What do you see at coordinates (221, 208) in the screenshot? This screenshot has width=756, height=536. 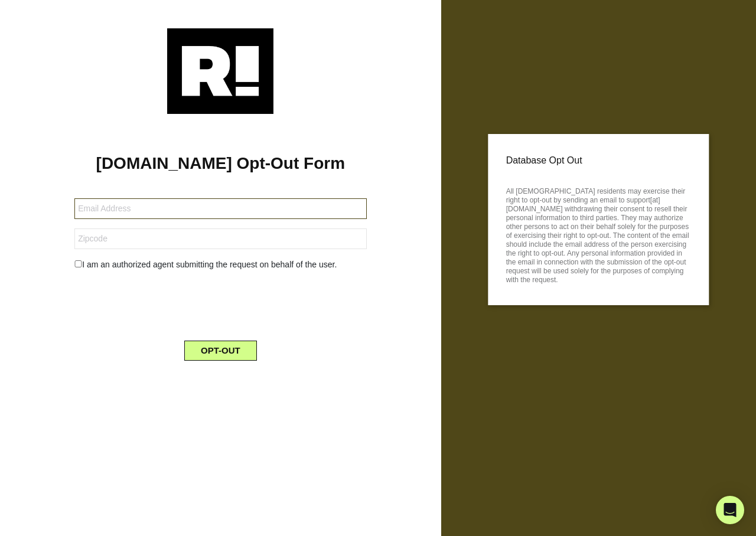 I see `input: Email Address` at bounding box center [221, 208].